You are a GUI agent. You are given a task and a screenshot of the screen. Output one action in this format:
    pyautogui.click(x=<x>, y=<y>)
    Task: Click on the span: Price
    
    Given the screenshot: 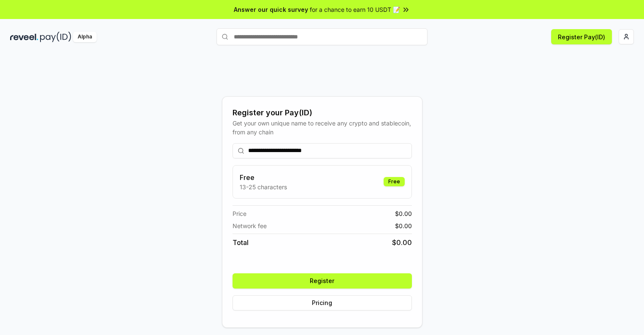 What is the action you would take?
    pyautogui.click(x=239, y=213)
    